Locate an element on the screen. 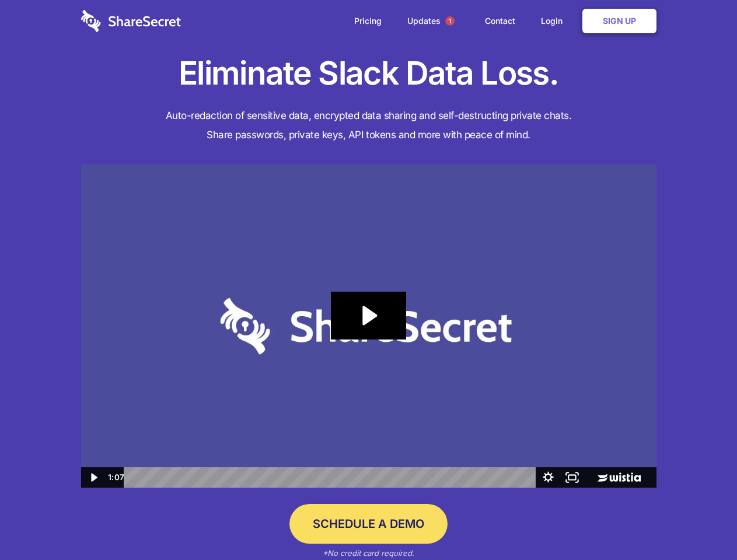 This screenshot has height=560, width=737. button: Play Video: Sharesecret Slack Extension is located at coordinates (368, 316).